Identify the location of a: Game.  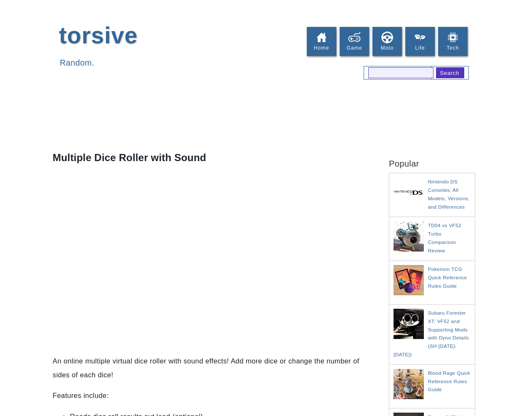
(354, 41).